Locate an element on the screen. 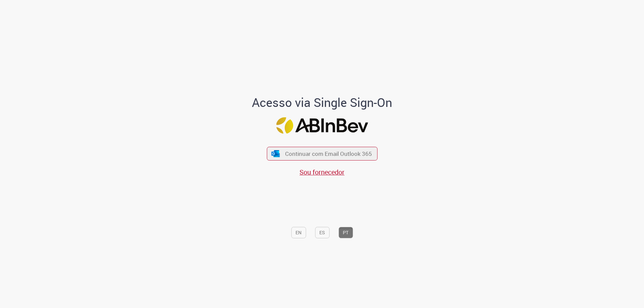  img: Logo ABInBev is located at coordinates (322, 125).